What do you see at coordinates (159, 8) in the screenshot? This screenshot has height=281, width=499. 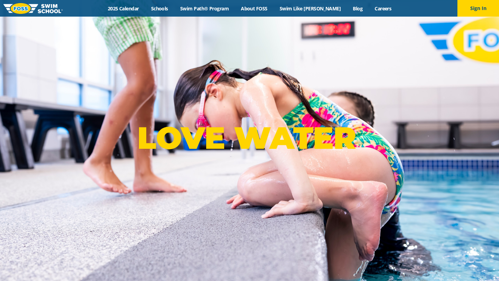 I see `a: Schools` at bounding box center [159, 8].